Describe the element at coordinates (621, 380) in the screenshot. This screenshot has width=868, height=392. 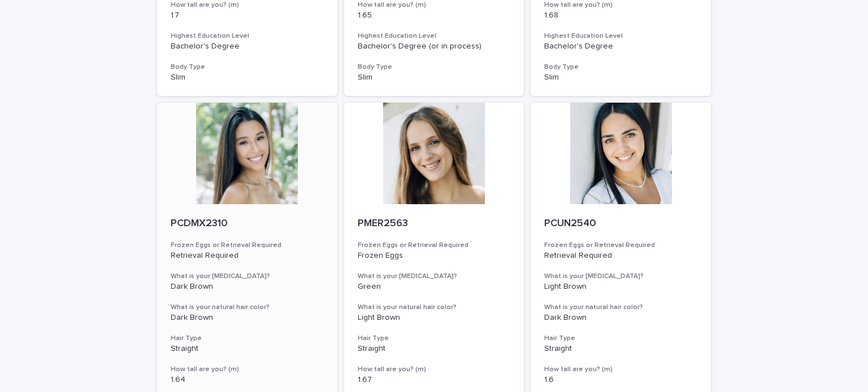
I see `p: 1.6` at that location.